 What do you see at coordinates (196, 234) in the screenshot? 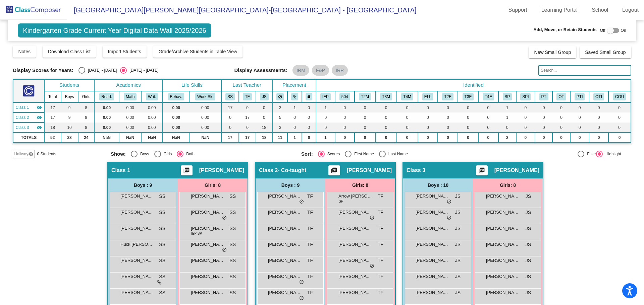
I see `span: IEP SP` at bounding box center [196, 234].